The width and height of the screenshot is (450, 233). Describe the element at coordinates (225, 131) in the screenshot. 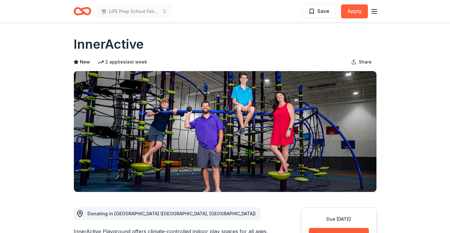

I see `img: Image for InnerActive` at that location.